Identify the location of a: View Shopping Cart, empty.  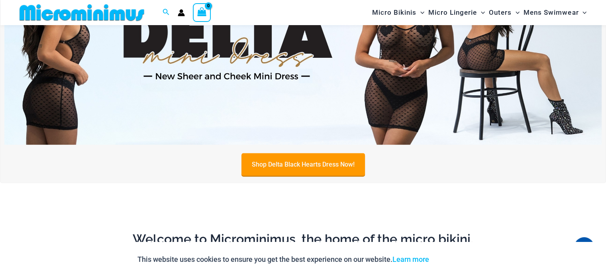
(202, 12).